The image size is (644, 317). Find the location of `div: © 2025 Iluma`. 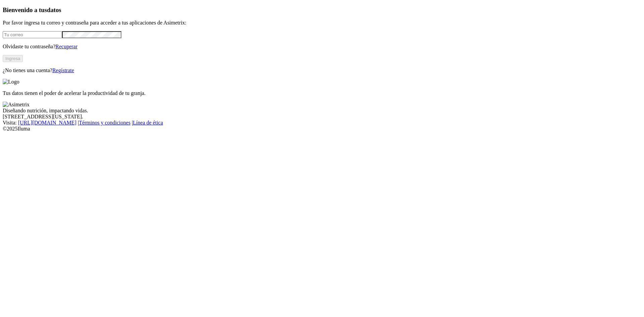

div: © 2025 Iluma is located at coordinates (322, 129).